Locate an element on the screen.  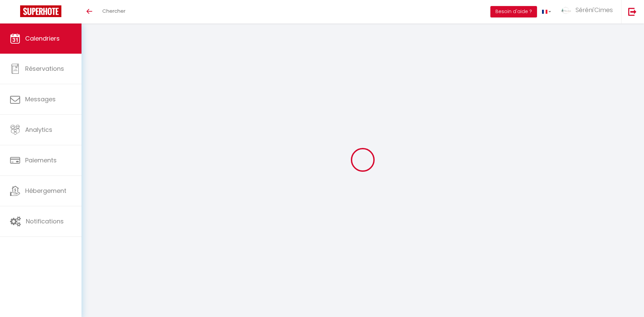
span: Calendriers is located at coordinates (42, 38).